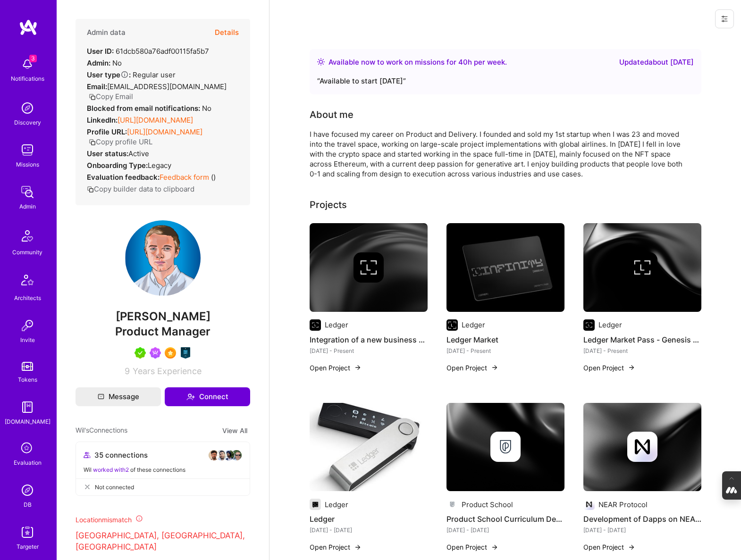  What do you see at coordinates (28, 449) in the screenshot?
I see `i: icon SelectionTeam` at bounding box center [28, 449].